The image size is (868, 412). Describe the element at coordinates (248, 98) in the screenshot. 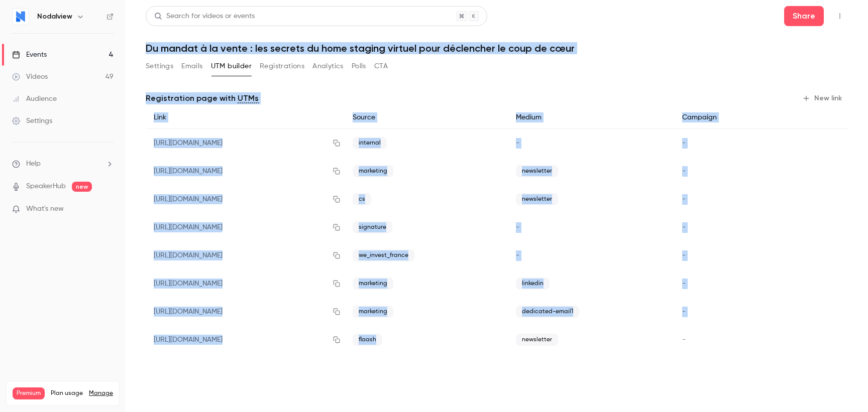

I see `a: UTMs` at that location.